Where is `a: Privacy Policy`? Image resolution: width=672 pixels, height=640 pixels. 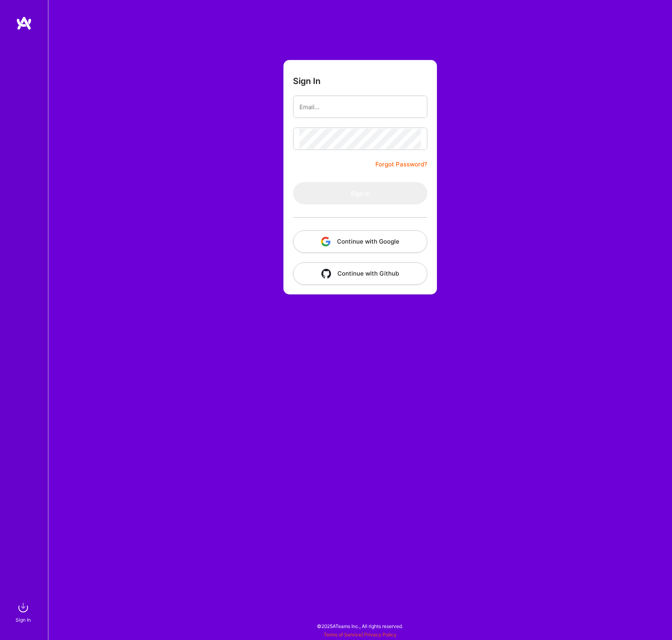
a: Privacy Policy is located at coordinates (380, 634).